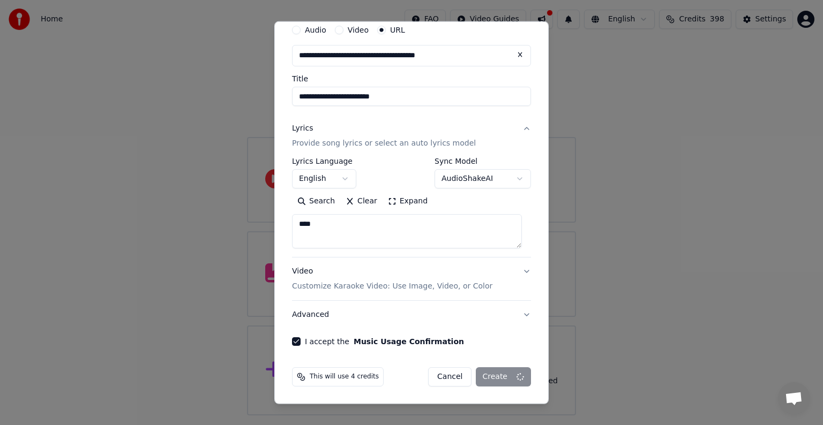 This screenshot has height=425, width=823. Describe the element at coordinates (412, 79) in the screenshot. I see `label: Title` at that location.